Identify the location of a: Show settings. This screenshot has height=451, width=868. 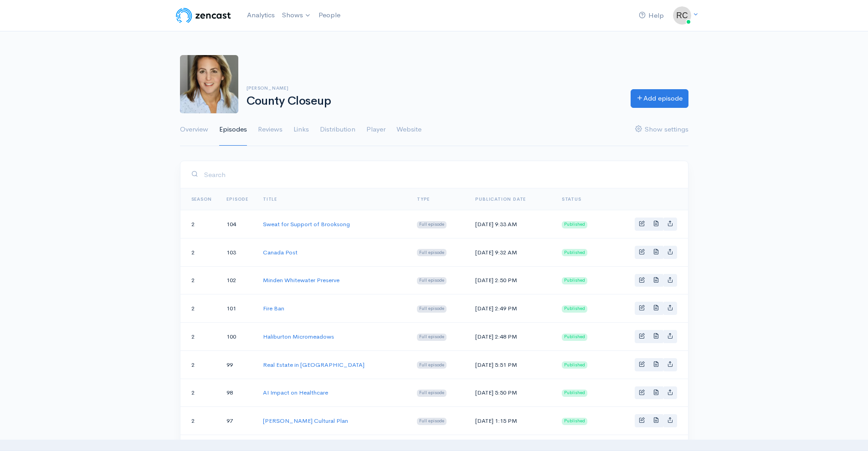
(662, 129).